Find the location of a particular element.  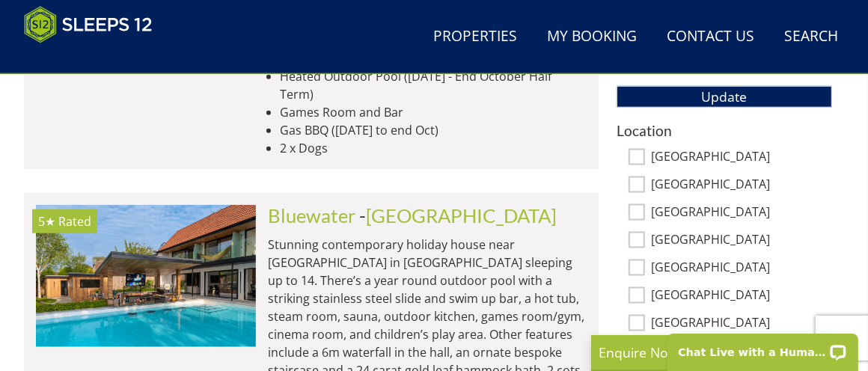

a: My Booking is located at coordinates (592, 37).